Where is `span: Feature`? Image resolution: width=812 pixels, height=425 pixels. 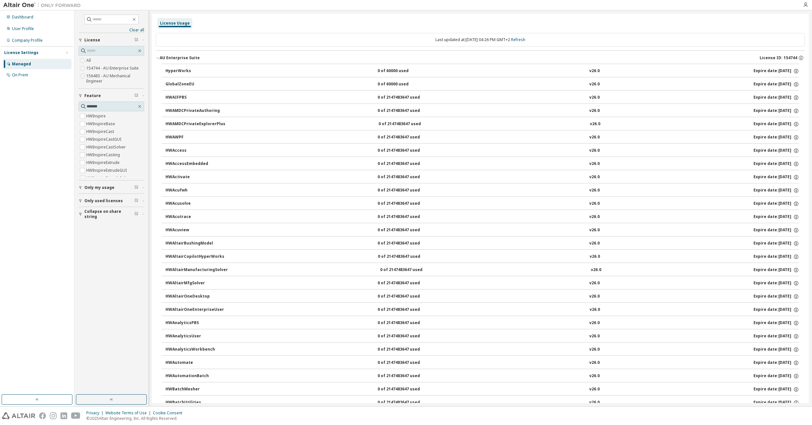
span: Feature is located at coordinates (92, 96).